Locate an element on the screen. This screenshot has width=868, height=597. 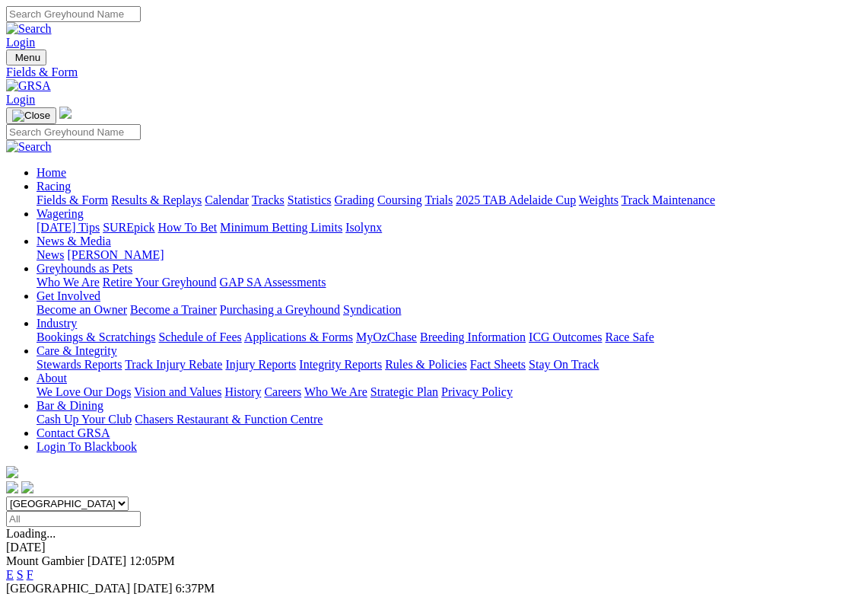
a: Integrity Reports is located at coordinates (340, 364).